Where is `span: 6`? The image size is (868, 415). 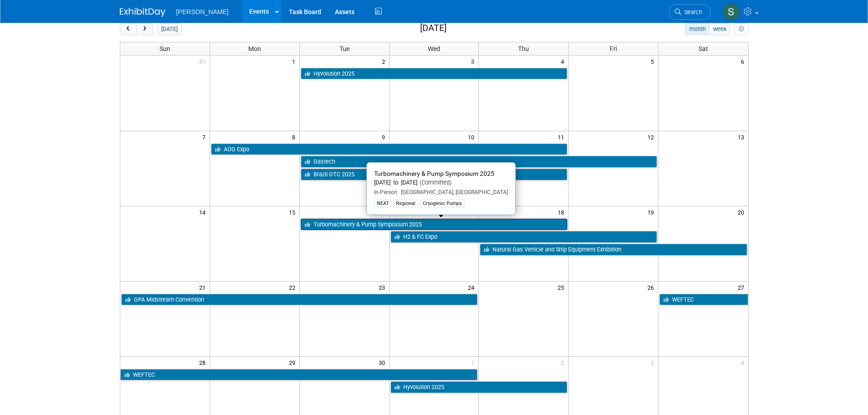 span: 6 is located at coordinates (744, 61).